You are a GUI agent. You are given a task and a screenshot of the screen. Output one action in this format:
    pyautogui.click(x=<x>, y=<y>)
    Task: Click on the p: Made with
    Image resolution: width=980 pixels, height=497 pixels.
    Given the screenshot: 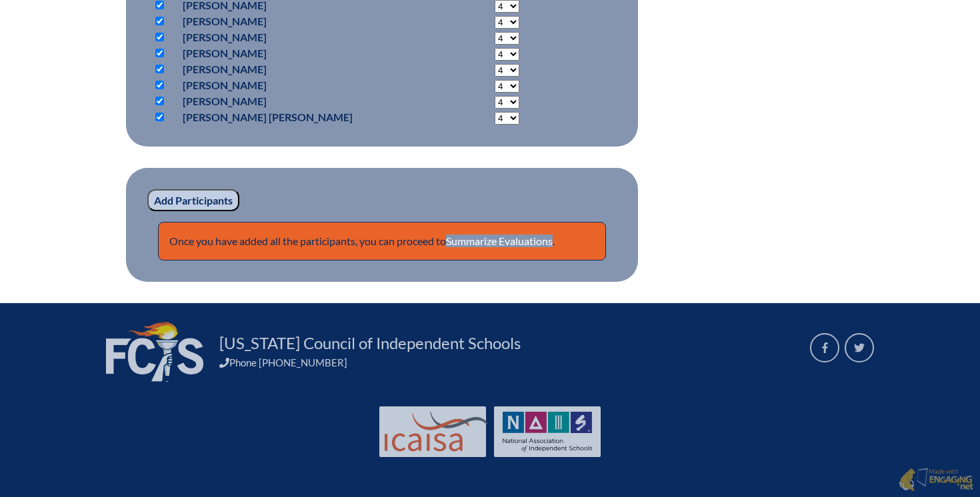 What is the action you would take?
    pyautogui.click(x=951, y=480)
    